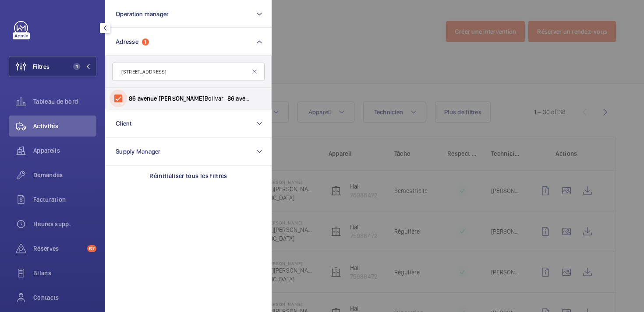 The height and width of the screenshot is (312, 644). What do you see at coordinates (41, 66) in the screenshot?
I see `span: Filtres` at bounding box center [41, 66].